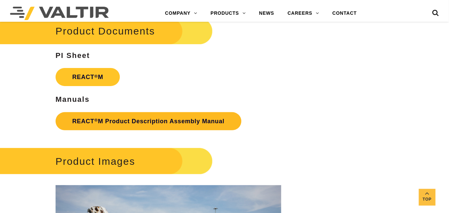 Image resolution: width=449 pixels, height=213 pixels. What do you see at coordinates (428, 197) in the screenshot?
I see `a: Top` at bounding box center [428, 197].